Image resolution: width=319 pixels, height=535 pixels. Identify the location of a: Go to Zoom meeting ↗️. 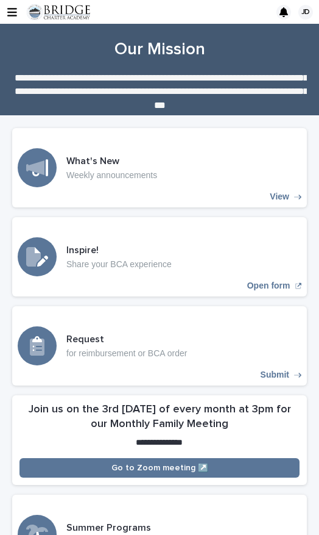
(160, 468).